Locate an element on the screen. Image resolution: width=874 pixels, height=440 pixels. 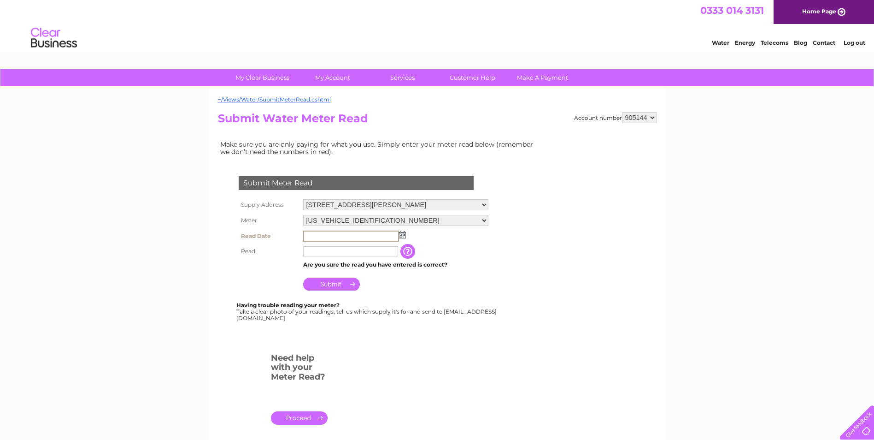
th: Supply Address is located at coordinates (269, 205).